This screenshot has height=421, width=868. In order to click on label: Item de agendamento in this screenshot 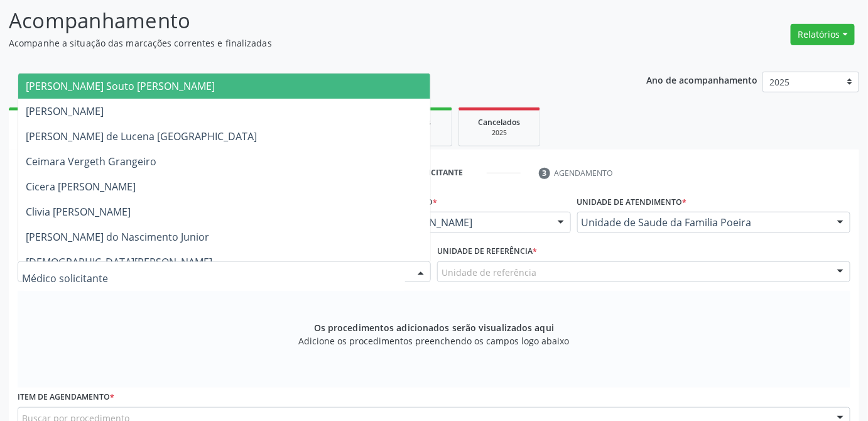, I will do `click(66, 397)`.